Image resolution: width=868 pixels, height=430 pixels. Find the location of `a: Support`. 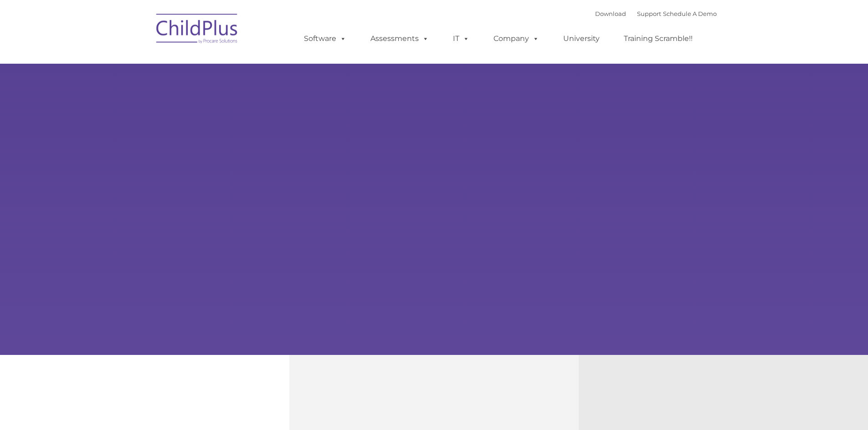

a: Support is located at coordinates (648, 14).